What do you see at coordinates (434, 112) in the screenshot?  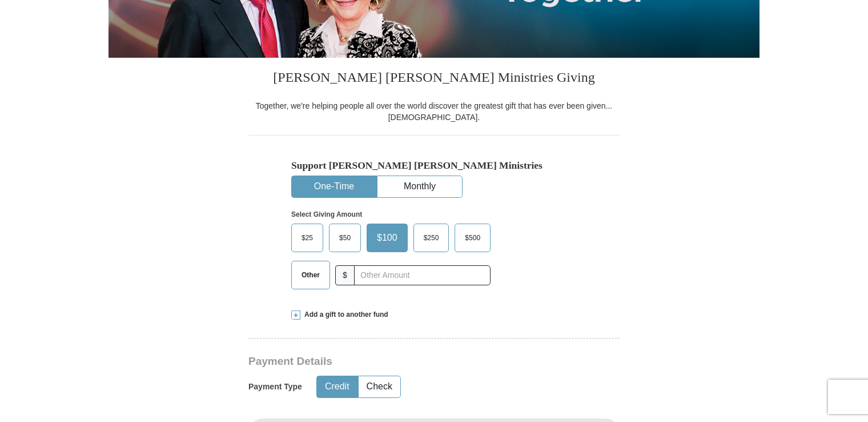 I see `div: Together, we're helping people all over the world discover the greatest gift that has ever been g...` at bounding box center [434, 112].